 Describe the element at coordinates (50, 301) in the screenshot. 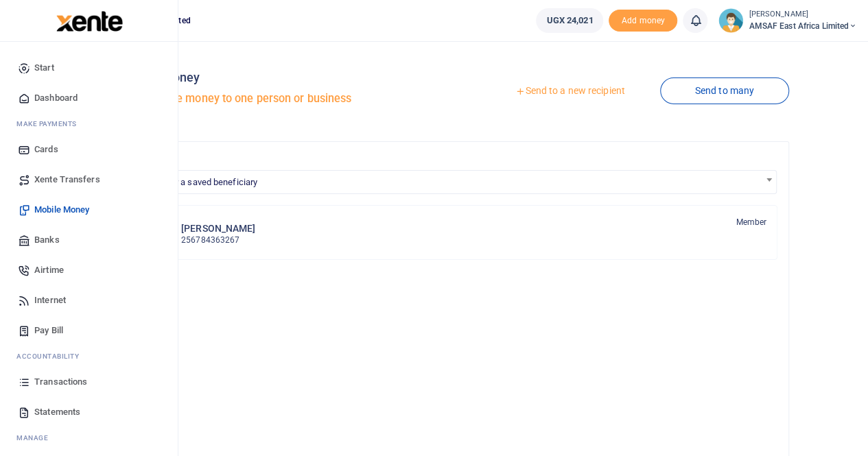

I see `span: Internet` at that location.